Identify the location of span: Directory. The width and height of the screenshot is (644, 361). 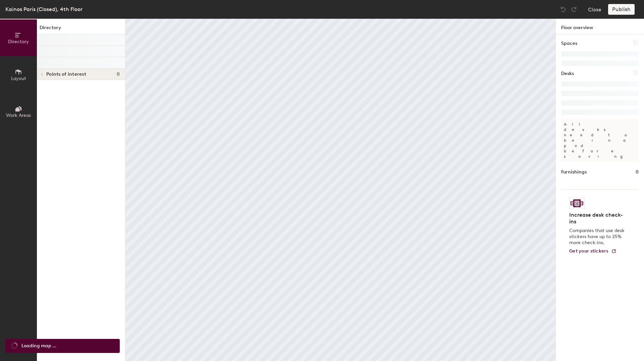
(19, 41).